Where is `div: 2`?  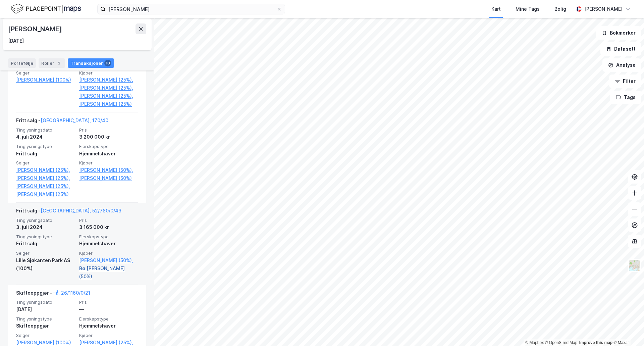 div: 2 is located at coordinates (59, 63).